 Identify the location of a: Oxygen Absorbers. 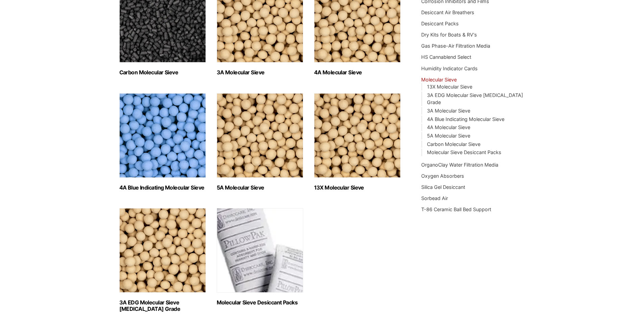
(443, 176).